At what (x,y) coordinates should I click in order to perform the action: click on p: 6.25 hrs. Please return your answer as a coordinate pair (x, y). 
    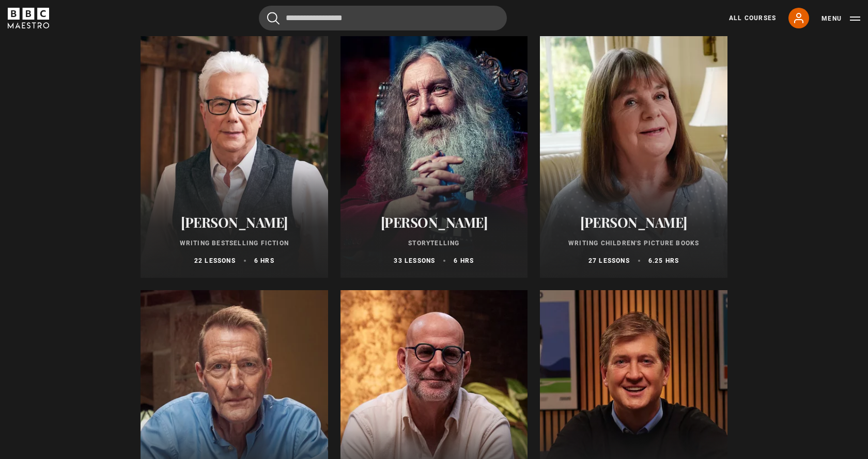
    Looking at the image, I should click on (664, 261).